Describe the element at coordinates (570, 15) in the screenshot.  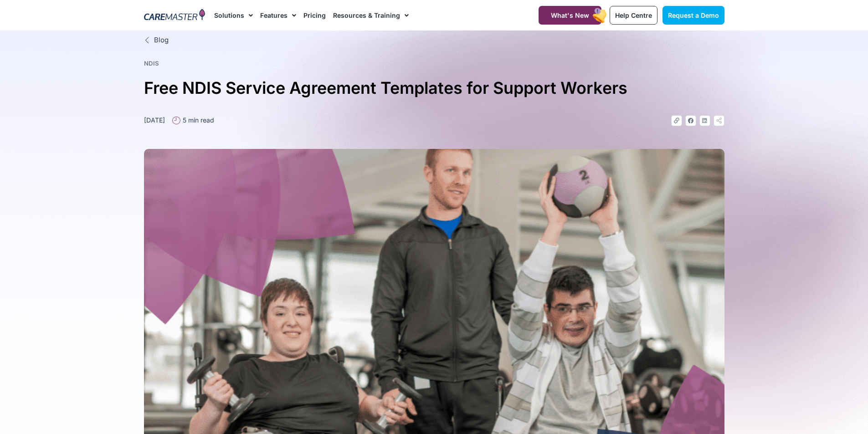
I see `span: What's New` at that location.